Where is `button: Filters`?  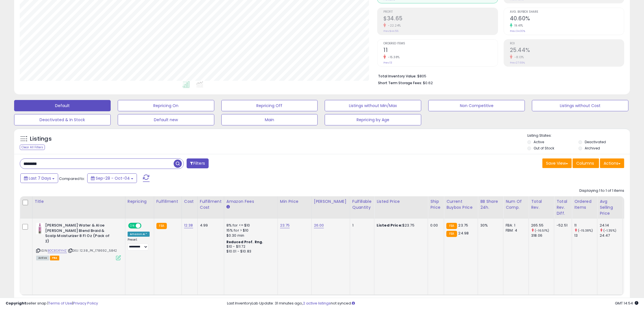 button: Filters is located at coordinates (198, 164).